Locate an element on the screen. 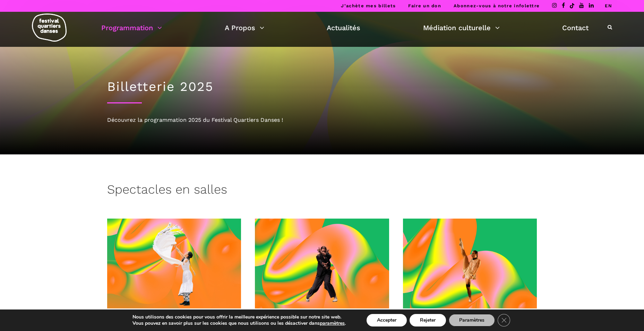  a: A Propos is located at coordinates (244, 28).